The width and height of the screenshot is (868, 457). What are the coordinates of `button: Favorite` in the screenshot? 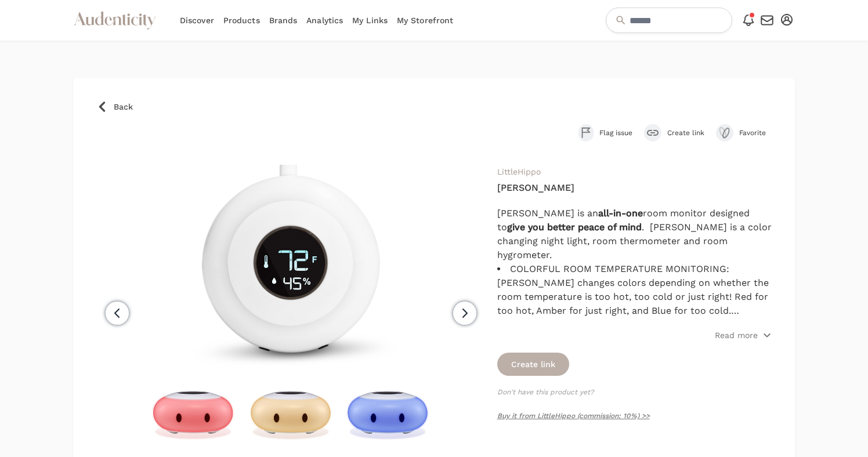 It's located at (744, 133).